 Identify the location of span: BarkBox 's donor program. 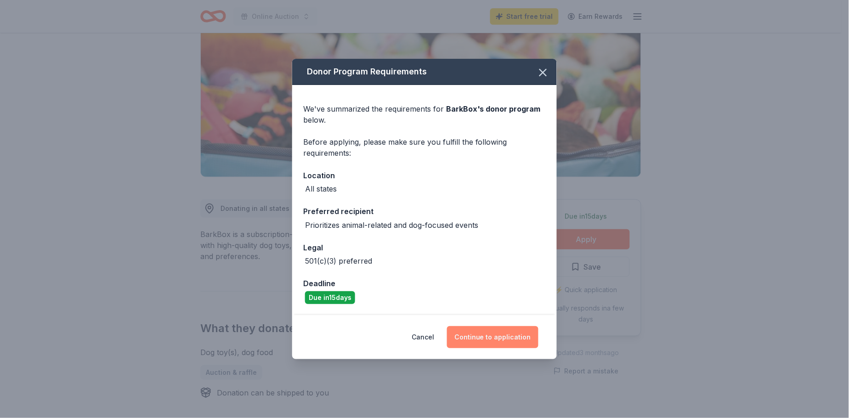
(493, 109).